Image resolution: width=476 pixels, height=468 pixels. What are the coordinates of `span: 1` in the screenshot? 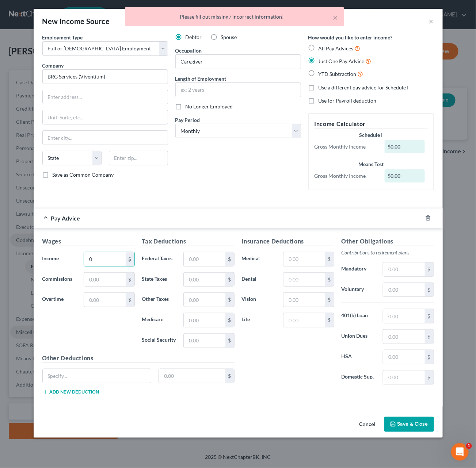 It's located at (469, 446).